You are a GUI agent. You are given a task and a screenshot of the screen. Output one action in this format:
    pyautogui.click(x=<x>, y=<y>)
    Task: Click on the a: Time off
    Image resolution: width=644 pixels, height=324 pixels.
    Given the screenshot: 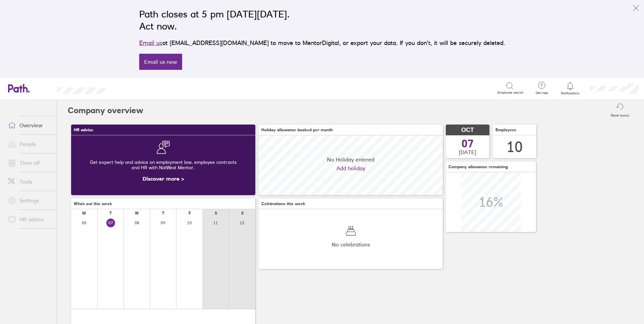 What is the action you would take?
    pyautogui.click(x=29, y=163)
    